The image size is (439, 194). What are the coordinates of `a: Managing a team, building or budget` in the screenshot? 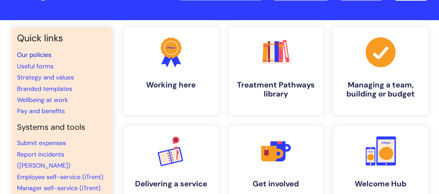 It's located at (381, 71).